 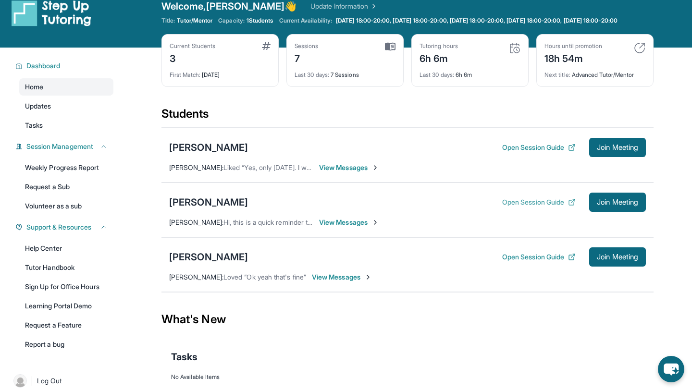 I want to click on span: Home, so click(x=34, y=87).